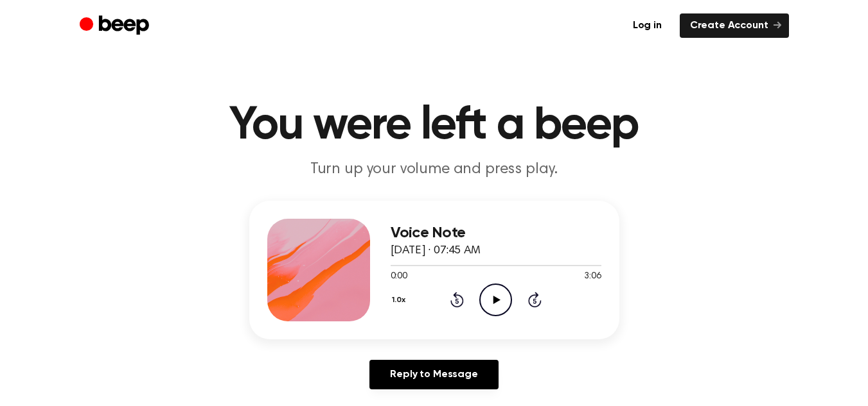 The image size is (868, 406). What do you see at coordinates (434, 169) in the screenshot?
I see `p: Turn up your volume and press play.` at bounding box center [434, 169].